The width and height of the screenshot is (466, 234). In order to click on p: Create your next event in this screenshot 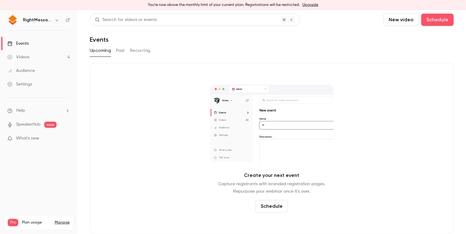, I will do `click(272, 176)`.